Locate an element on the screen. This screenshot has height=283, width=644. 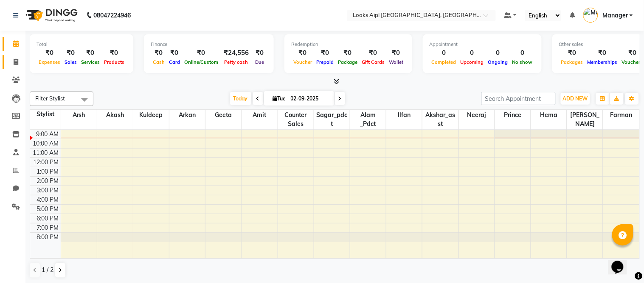
div: Redemption is located at coordinates (348, 44).